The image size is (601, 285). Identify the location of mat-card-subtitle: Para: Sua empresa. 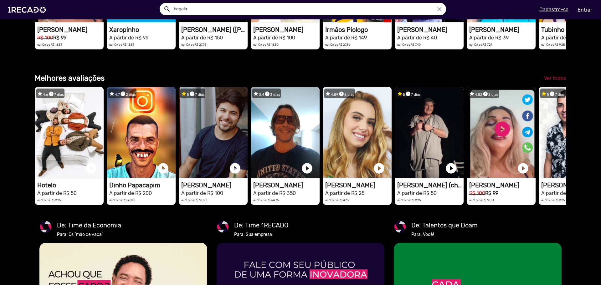
(261, 234).